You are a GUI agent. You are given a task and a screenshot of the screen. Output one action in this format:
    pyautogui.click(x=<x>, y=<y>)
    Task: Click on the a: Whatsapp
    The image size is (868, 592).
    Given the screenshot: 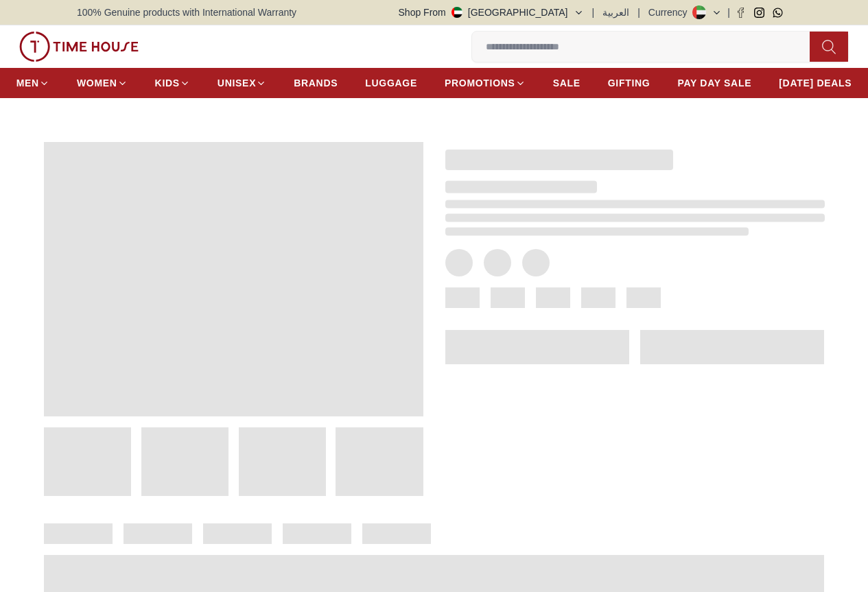 What is the action you would take?
    pyautogui.click(x=778, y=13)
    